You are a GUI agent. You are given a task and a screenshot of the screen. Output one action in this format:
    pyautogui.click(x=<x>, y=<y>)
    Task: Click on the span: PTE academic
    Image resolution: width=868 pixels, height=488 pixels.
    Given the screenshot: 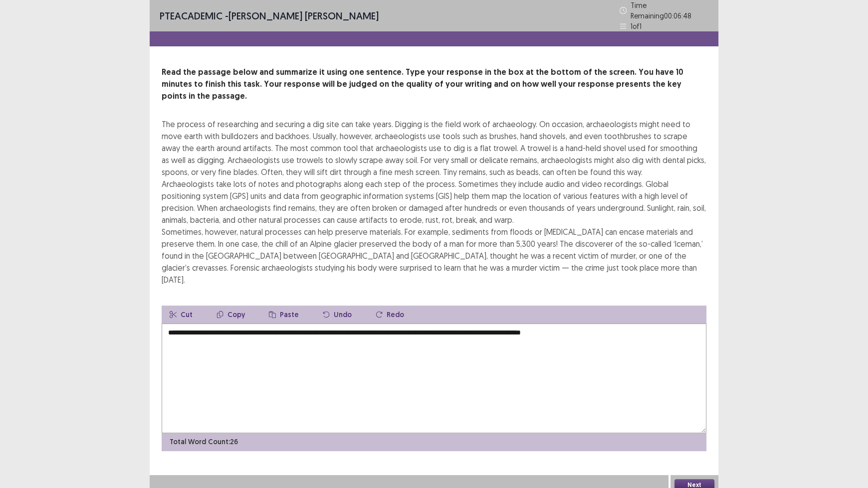 What is the action you would take?
    pyautogui.click(x=191, y=16)
    